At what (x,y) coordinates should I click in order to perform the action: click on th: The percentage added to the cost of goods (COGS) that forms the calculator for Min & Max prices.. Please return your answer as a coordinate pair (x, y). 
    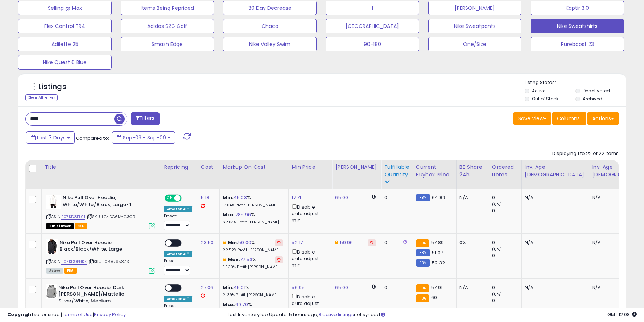
    Looking at the image, I should click on (254, 175).